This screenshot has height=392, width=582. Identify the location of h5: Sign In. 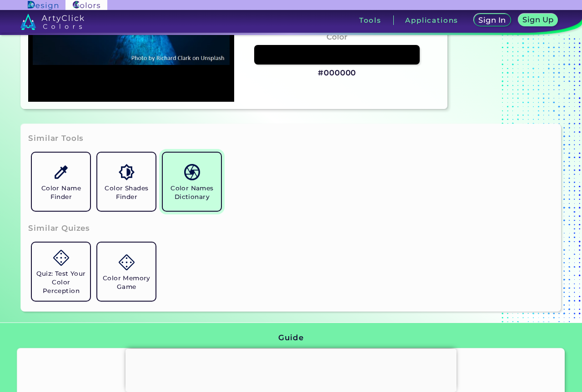
(492, 20).